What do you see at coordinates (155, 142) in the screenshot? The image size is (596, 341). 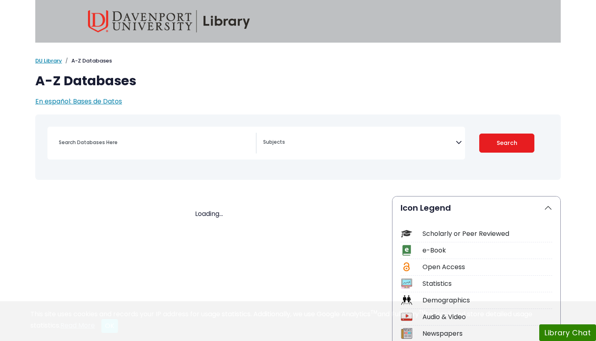 I see `input: Search database by title or keyword` at bounding box center [155, 142].